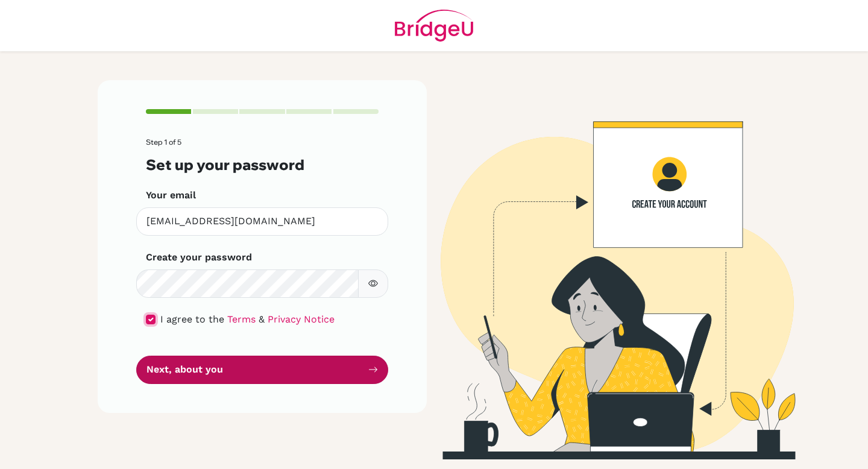 This screenshot has width=868, height=469. I want to click on a: Terms, so click(241, 319).